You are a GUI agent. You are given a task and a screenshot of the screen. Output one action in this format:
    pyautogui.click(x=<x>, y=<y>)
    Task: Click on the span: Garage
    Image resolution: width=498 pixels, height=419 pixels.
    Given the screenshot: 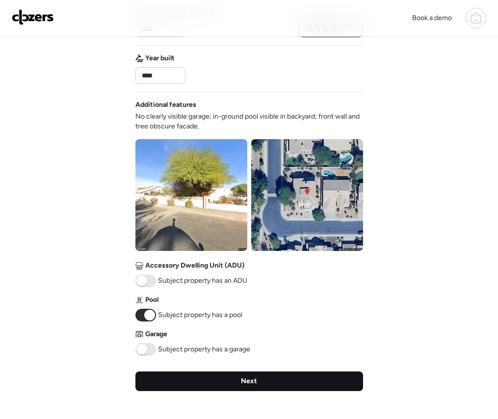 What is the action you would take?
    pyautogui.click(x=156, y=335)
    